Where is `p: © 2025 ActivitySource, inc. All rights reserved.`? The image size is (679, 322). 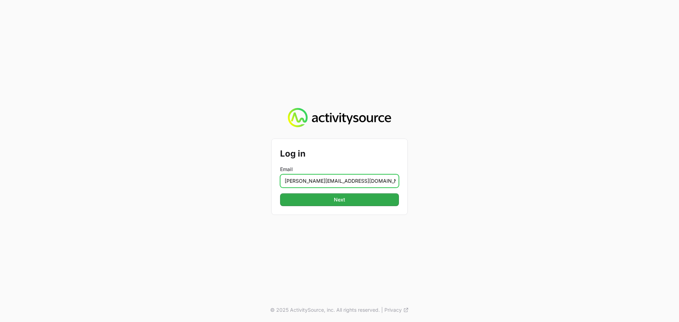 p: © 2025 ActivitySource, inc. All rights reserved. is located at coordinates (325, 310).